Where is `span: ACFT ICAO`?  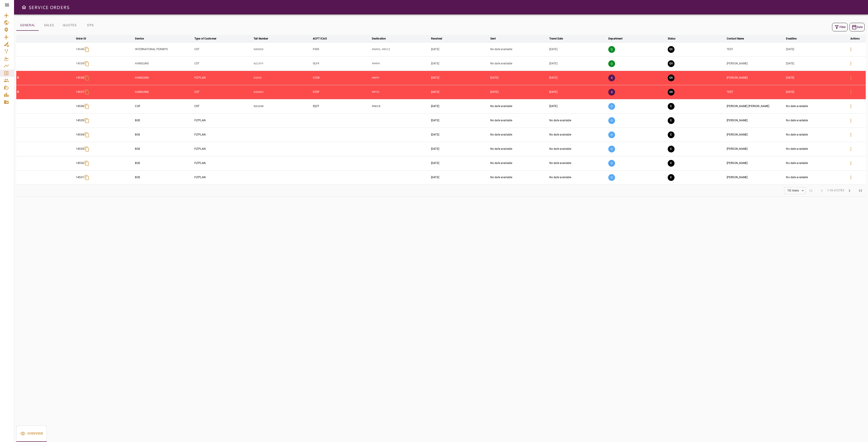
span: ACFT ICAO is located at coordinates (323, 39).